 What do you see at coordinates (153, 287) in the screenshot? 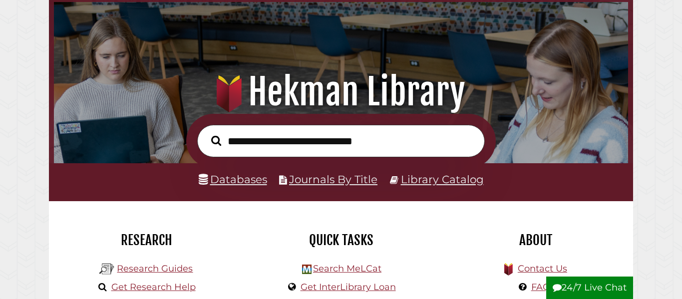
I see `a: Get Research Help` at bounding box center [153, 287].